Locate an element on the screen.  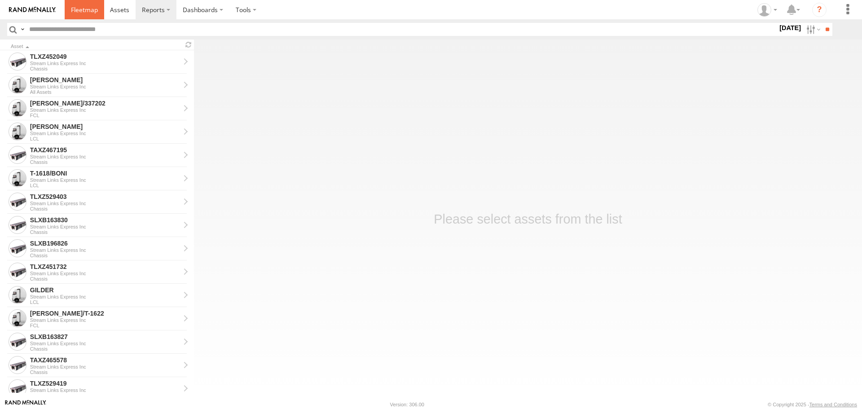
div: © Copyright 2025 - is located at coordinates (812, 405).